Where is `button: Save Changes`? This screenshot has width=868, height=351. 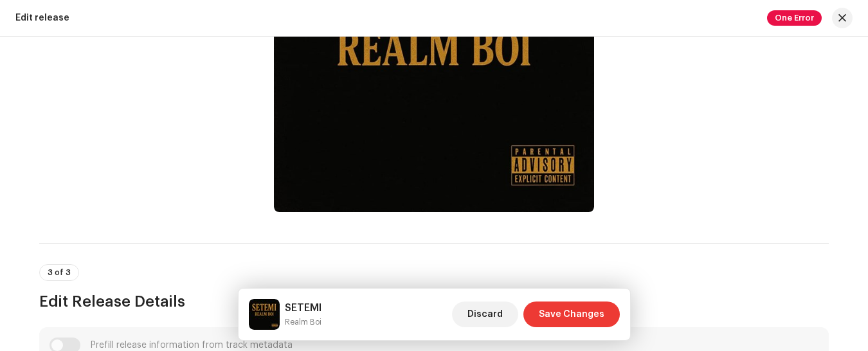
button: Save Changes is located at coordinates (571, 315).